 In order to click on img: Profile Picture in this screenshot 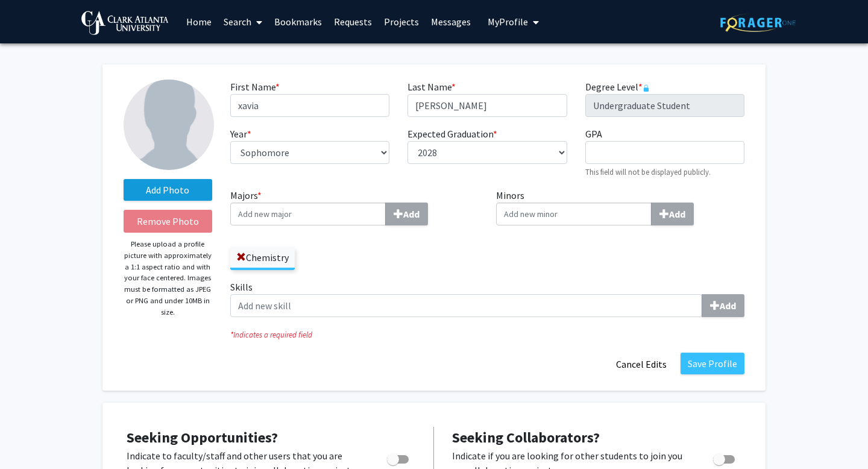, I will do `click(168, 125)`.